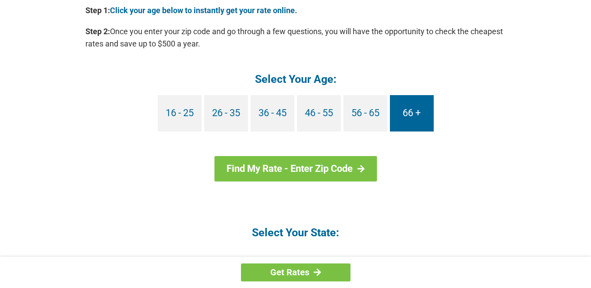  What do you see at coordinates (296, 272) in the screenshot?
I see `a: Get Rates` at bounding box center [296, 272].